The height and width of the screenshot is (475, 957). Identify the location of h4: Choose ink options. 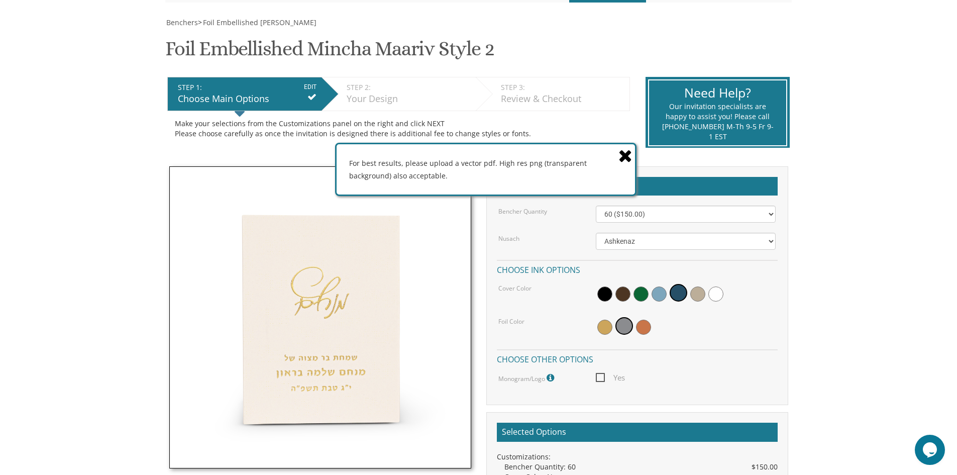
(637, 268).